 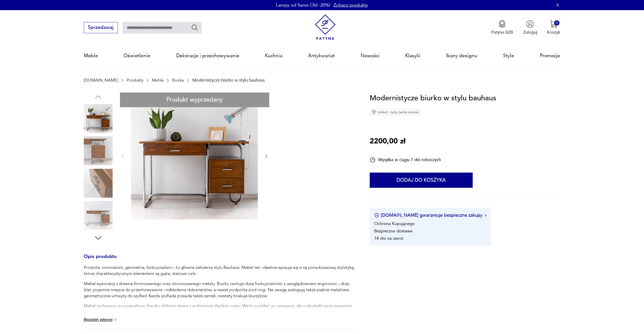 What do you see at coordinates (550, 56) in the screenshot?
I see `a: Promocje` at bounding box center [550, 56].